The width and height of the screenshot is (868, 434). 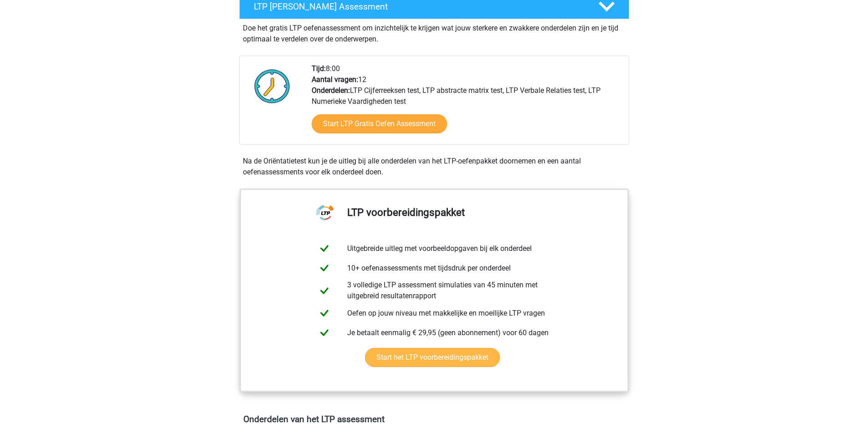 What do you see at coordinates (272, 86) in the screenshot?
I see `img: Klok` at bounding box center [272, 86].